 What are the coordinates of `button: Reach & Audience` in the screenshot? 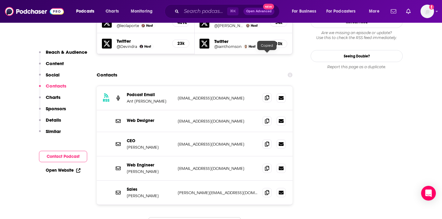 It's located at (63, 55).